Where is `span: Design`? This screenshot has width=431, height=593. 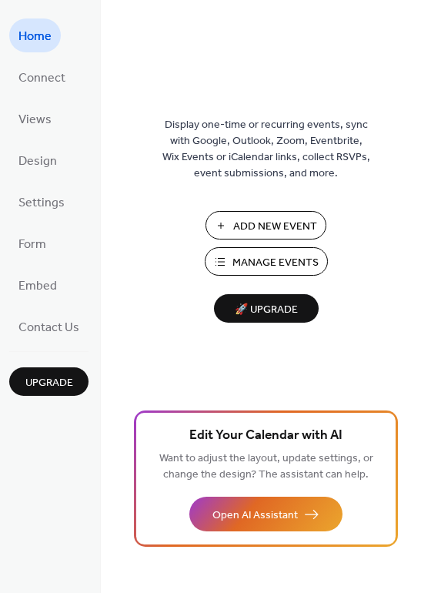
span: Design is located at coordinates (38, 162).